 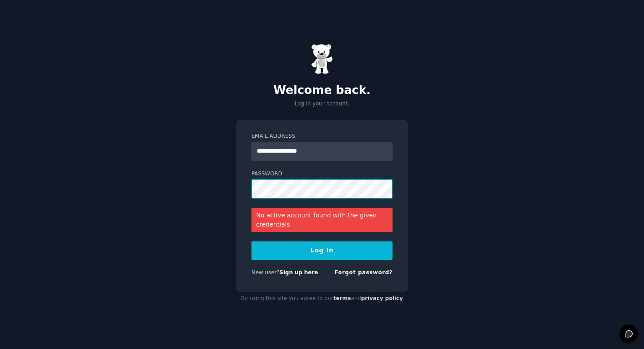 What do you see at coordinates (322, 59) in the screenshot?
I see `img: Gummy Bear` at bounding box center [322, 59].